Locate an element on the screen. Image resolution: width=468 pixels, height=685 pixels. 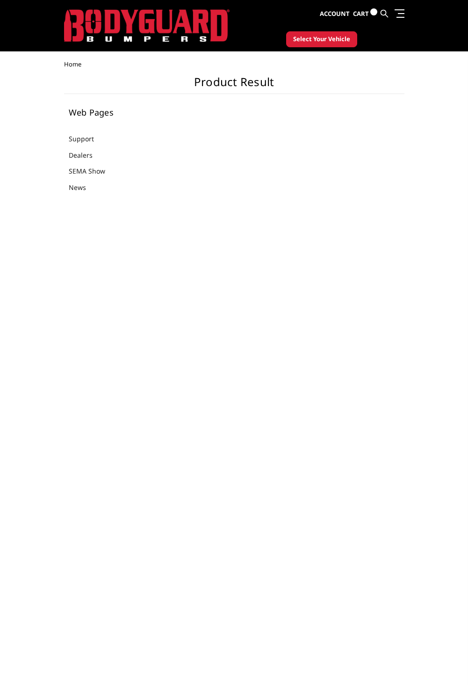
span: Home is located at coordinates (73, 64).